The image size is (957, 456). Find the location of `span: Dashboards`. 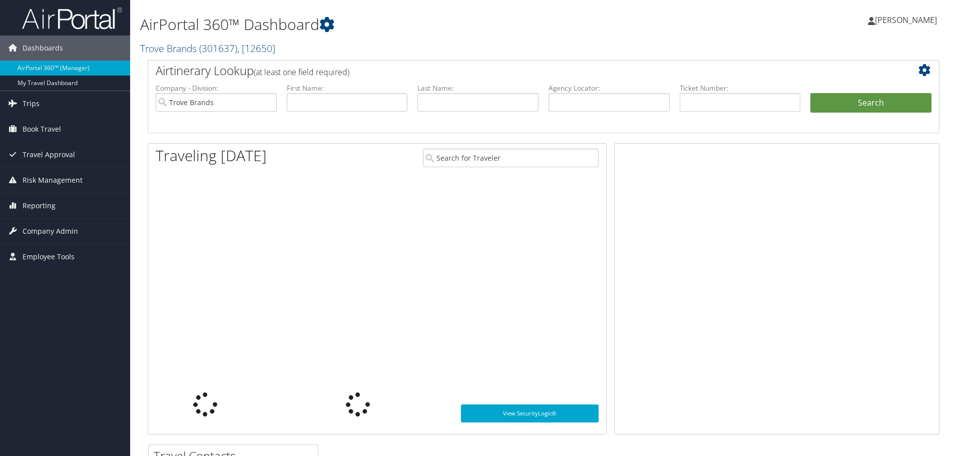

span: Dashboards is located at coordinates (43, 48).